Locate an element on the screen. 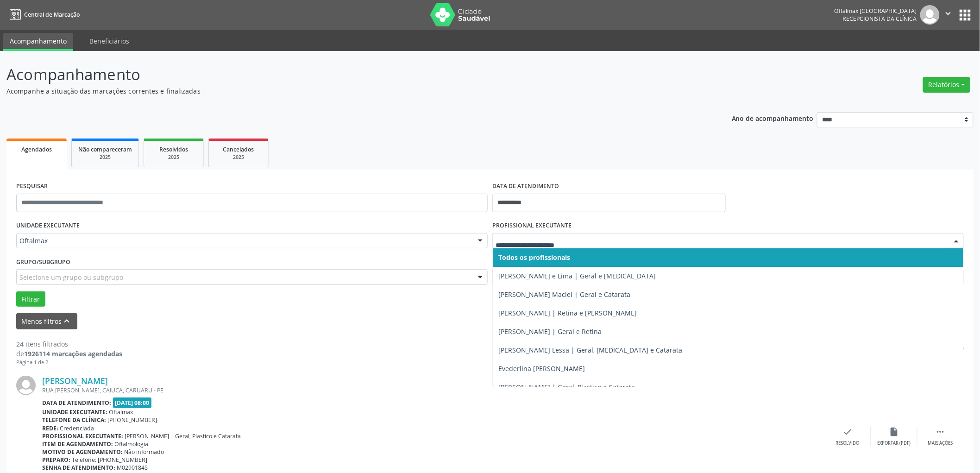  div: de is located at coordinates (69, 353).